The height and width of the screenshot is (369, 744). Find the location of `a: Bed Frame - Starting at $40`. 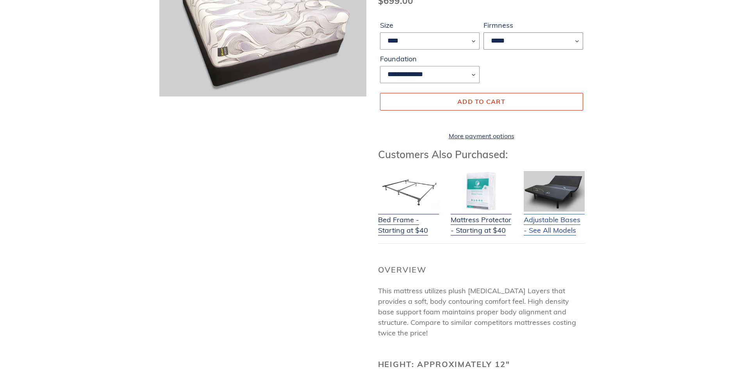

a: Bed Frame - Starting at $40 is located at coordinates (408, 220).